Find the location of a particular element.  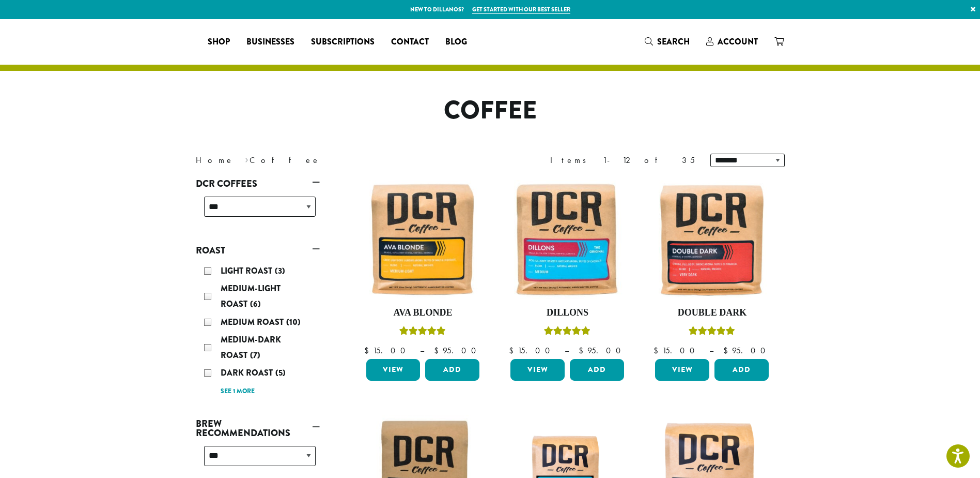

a: Search is located at coordinates (667, 41).